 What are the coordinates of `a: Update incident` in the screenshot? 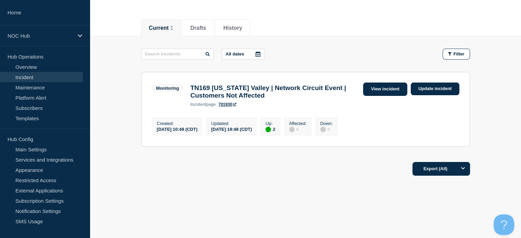 It's located at (435, 89).